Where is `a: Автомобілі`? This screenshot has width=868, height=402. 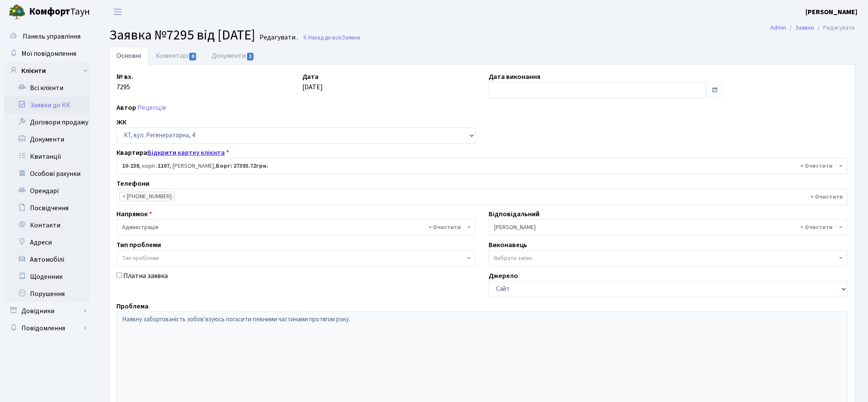
a: Автомобілі is located at coordinates (47, 259).